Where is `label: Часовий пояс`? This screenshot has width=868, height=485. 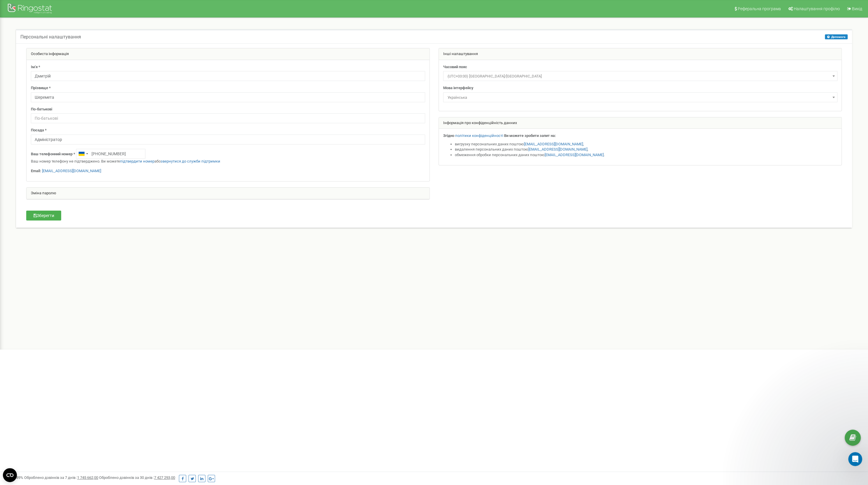
label: Часовий пояс is located at coordinates (455, 67).